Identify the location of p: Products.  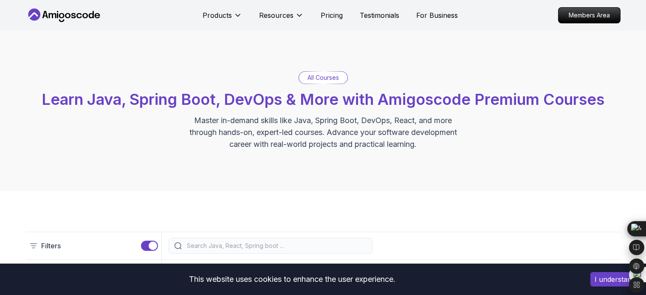
(217, 15).